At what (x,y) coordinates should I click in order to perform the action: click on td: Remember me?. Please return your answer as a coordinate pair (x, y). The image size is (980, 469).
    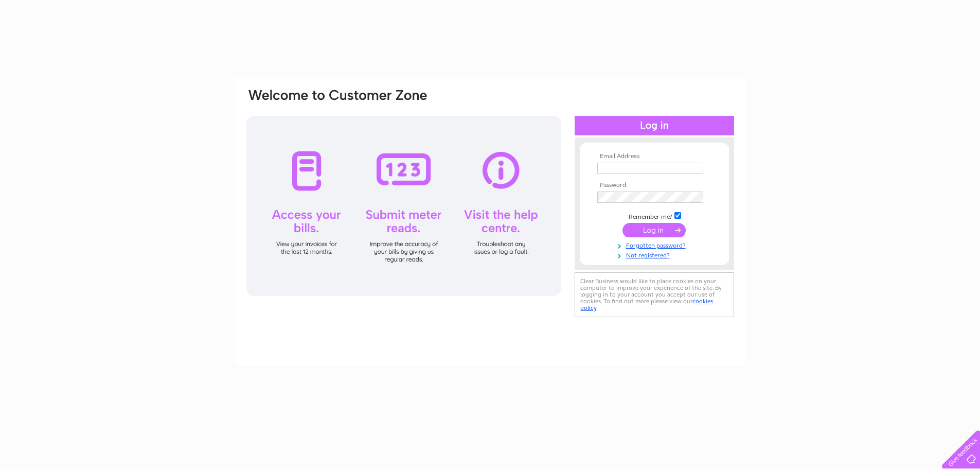
    Looking at the image, I should click on (654, 216).